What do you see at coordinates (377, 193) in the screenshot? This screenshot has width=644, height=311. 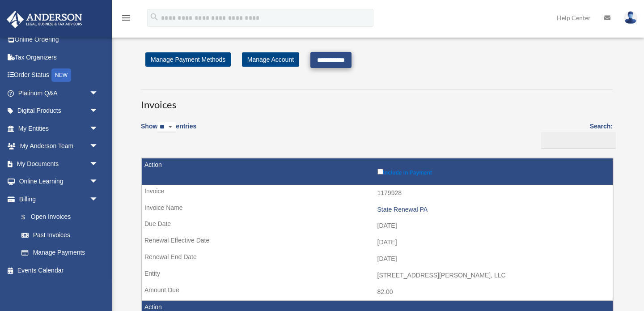 I see `td: 1179928` at bounding box center [377, 193].